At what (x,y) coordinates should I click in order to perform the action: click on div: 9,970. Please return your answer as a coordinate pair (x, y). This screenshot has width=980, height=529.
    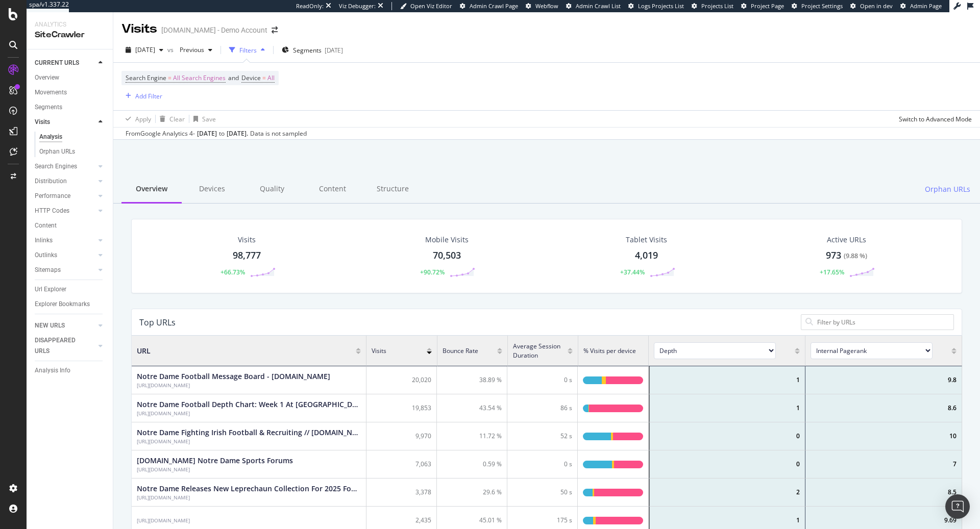
    Looking at the image, I should click on (402, 436).